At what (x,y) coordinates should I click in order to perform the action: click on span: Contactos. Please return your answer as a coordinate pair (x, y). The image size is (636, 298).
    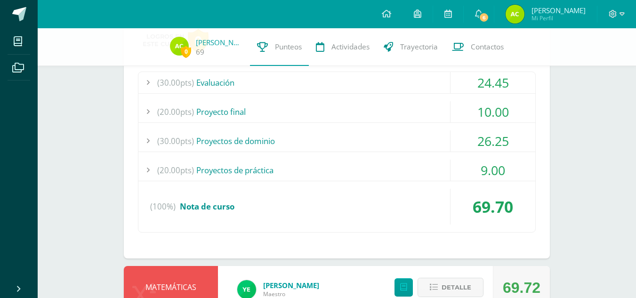
    Looking at the image, I should click on (487, 47).